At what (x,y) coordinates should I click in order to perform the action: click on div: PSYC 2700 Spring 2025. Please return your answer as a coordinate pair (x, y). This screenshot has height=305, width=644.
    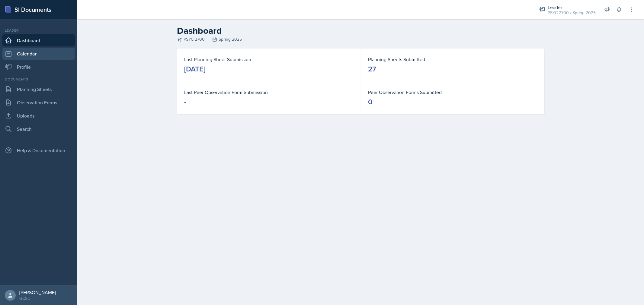
    Looking at the image, I should click on (361, 39).